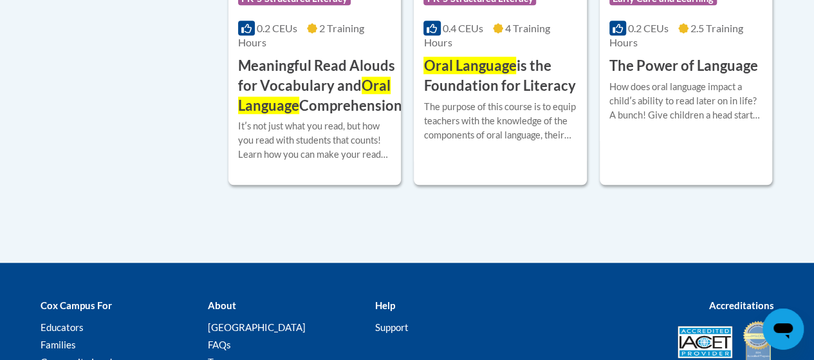  Describe the element at coordinates (314, 140) in the screenshot. I see `div: Itʹs not just what you read, but how you read with students that counts! Learn how you can make y...` at that location.